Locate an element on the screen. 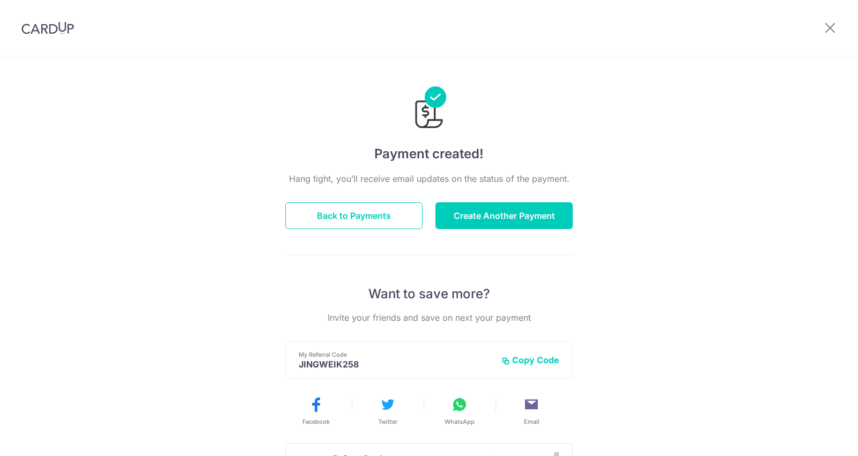 The width and height of the screenshot is (858, 456). button: Twitter is located at coordinates (388, 411).